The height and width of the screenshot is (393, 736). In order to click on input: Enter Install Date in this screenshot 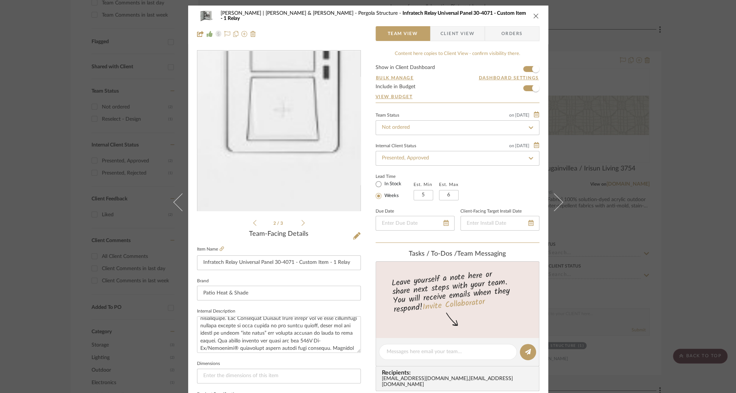, I will do `click(500, 223)`.